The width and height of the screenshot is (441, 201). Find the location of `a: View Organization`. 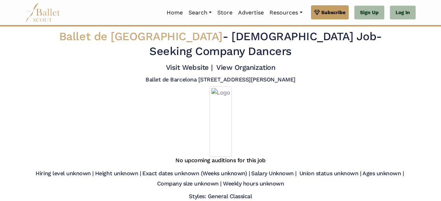

a: View Organization is located at coordinates (245, 67).